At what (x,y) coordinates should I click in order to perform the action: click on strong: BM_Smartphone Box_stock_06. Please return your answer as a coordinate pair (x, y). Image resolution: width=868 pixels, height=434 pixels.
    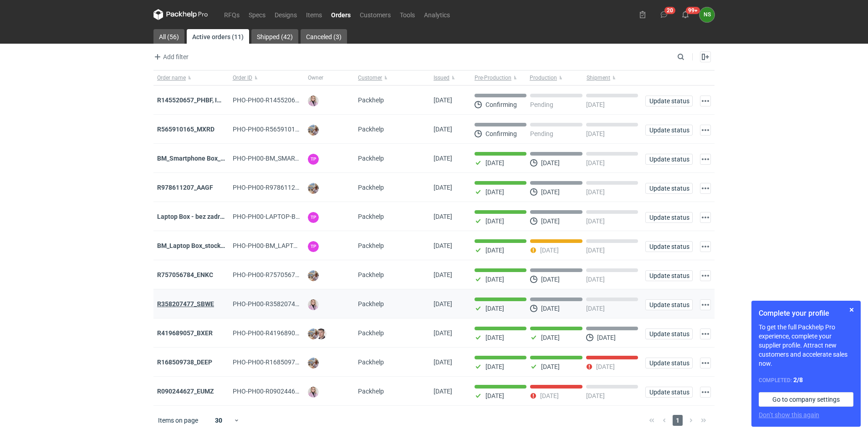
    Looking at the image, I should click on (202, 158).